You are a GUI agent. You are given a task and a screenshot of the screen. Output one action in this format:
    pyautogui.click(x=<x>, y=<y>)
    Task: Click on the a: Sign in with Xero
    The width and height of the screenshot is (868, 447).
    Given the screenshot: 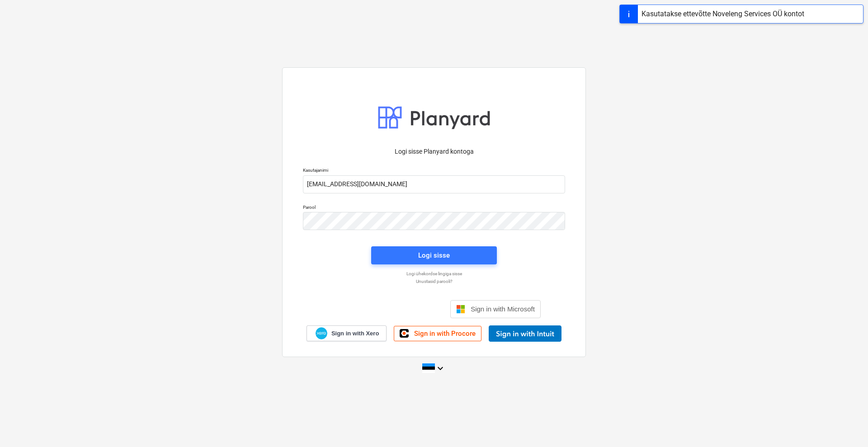 What is the action you would take?
    pyautogui.click(x=347, y=333)
    